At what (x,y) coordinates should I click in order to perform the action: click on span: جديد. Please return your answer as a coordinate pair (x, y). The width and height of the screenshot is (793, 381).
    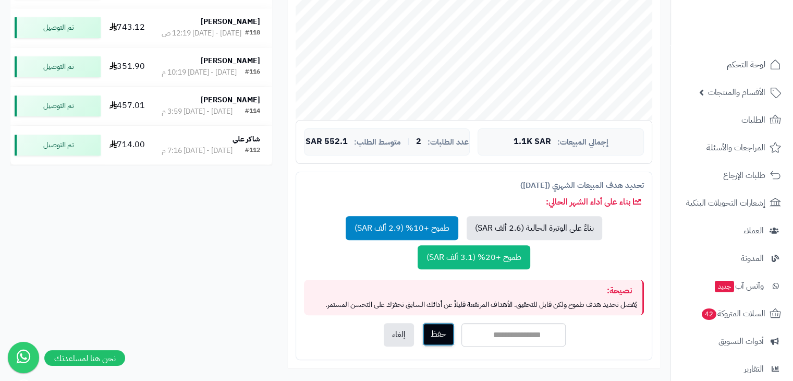
    Looking at the image, I should click on (724, 286).